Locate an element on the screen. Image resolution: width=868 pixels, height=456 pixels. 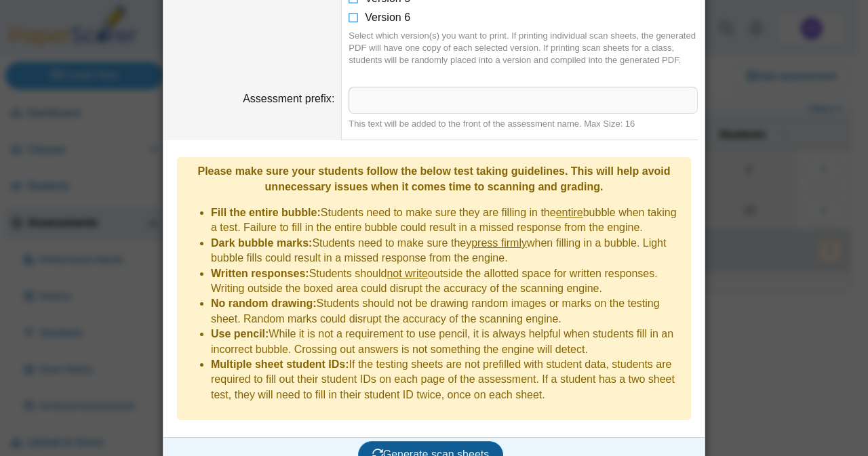
b: No random drawing: is located at coordinates (264, 303).